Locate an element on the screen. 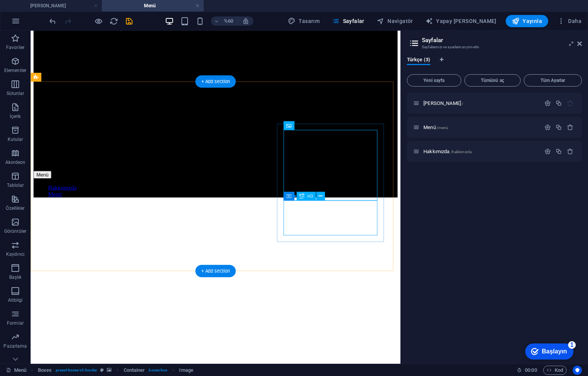  font: İçerik is located at coordinates (15, 117).